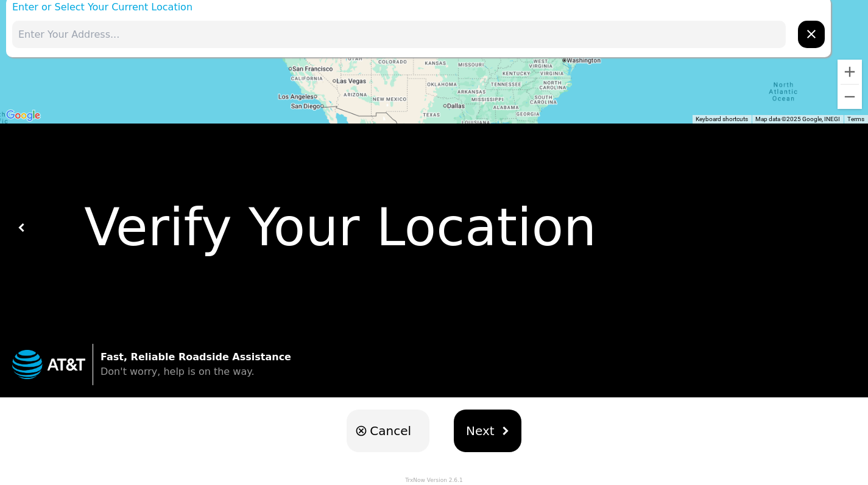 Image resolution: width=868 pixels, height=485 pixels. Describe the element at coordinates (23, 116) in the screenshot. I see `img: Google` at that location.